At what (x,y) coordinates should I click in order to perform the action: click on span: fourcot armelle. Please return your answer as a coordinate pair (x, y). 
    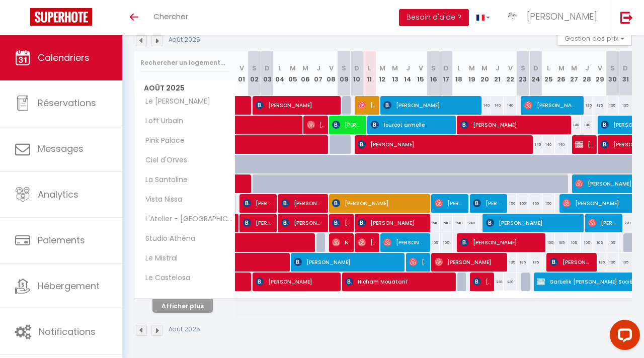
    Looking at the image, I should click on (410, 125).